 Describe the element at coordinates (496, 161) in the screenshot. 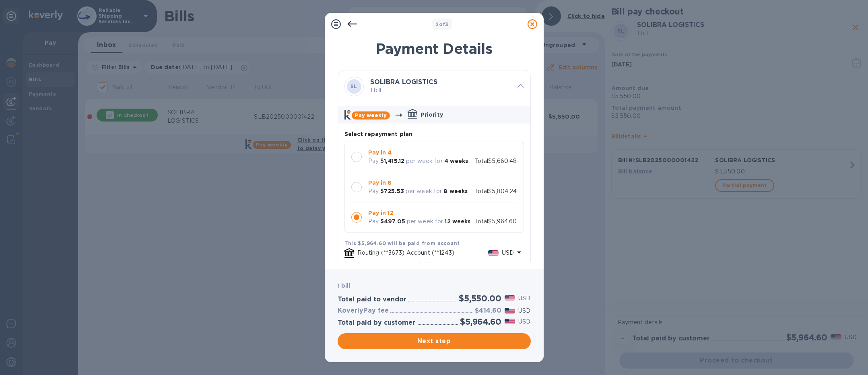

I see `p: Total $5,660.48` at that location.